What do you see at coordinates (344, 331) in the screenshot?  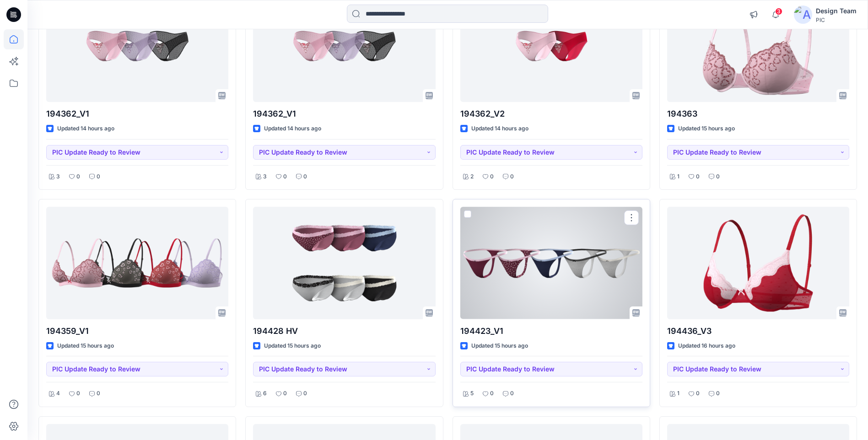 I see `p: 194428 HV` at bounding box center [344, 331].